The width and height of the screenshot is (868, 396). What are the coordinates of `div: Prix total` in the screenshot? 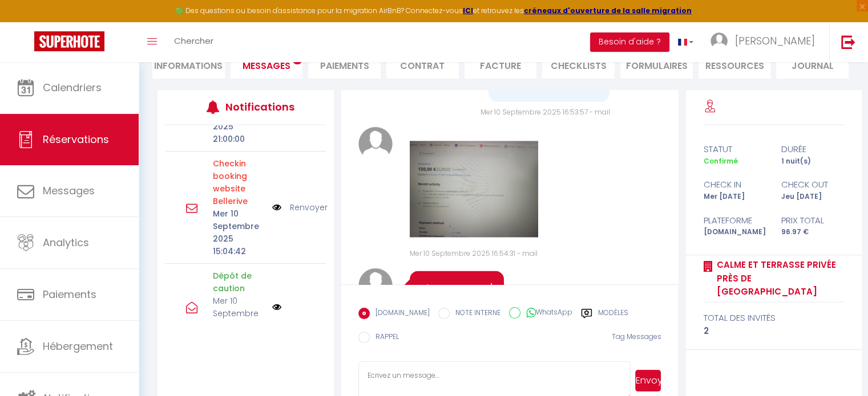 It's located at (813, 221).